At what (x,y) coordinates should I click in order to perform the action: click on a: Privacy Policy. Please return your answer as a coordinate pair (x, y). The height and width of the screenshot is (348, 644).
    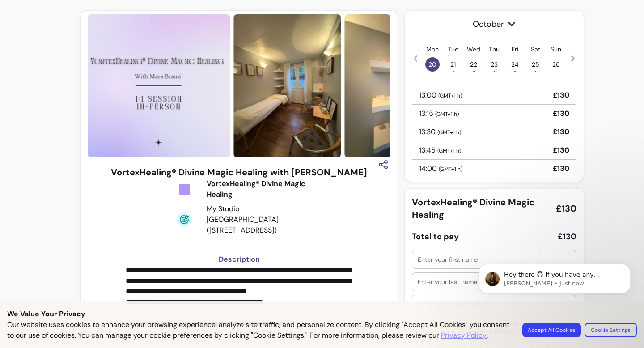
    Looking at the image, I should click on (464, 336).